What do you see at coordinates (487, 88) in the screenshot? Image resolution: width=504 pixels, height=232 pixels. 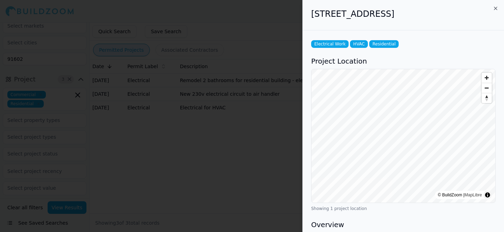 I see `button: Zoom out` at bounding box center [487, 88].